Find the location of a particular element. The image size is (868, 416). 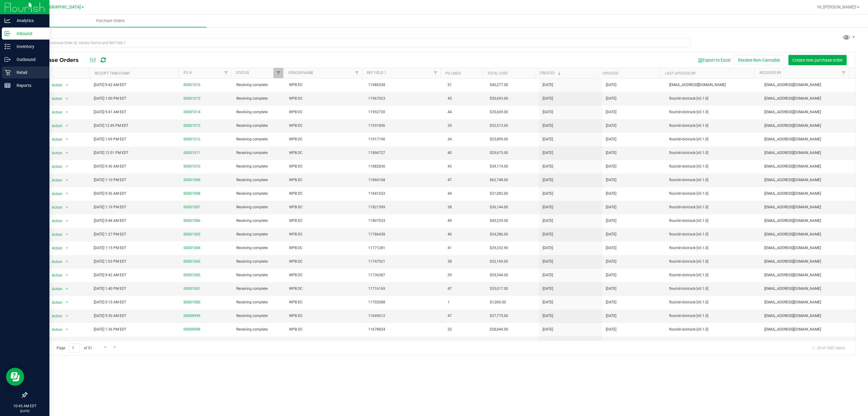

a: 00001007 is located at coordinates (192, 207).